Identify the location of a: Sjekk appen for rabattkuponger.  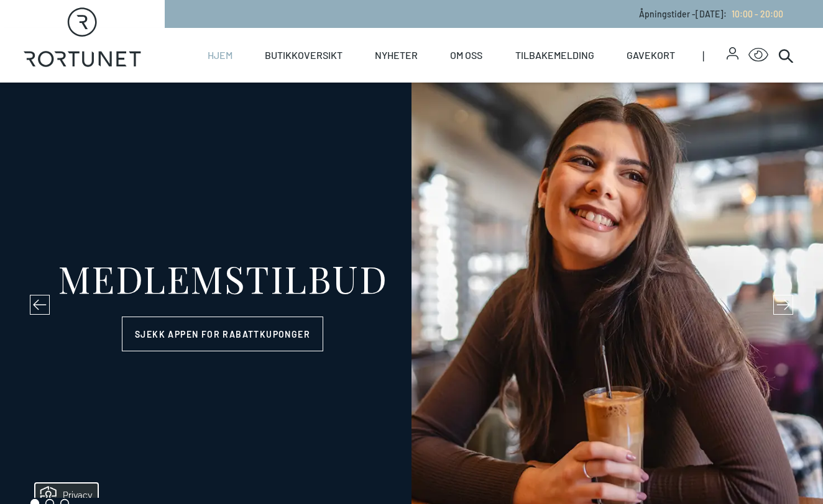
(223, 334).